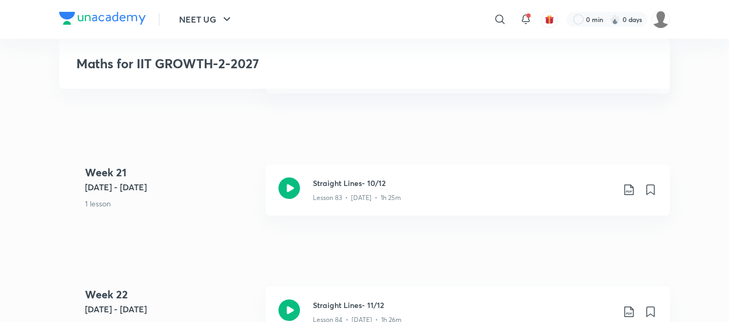 Image resolution: width=729 pixels, height=322 pixels. What do you see at coordinates (464, 305) in the screenshot?
I see `h3: Straight Lines- 11/12` at bounding box center [464, 305].